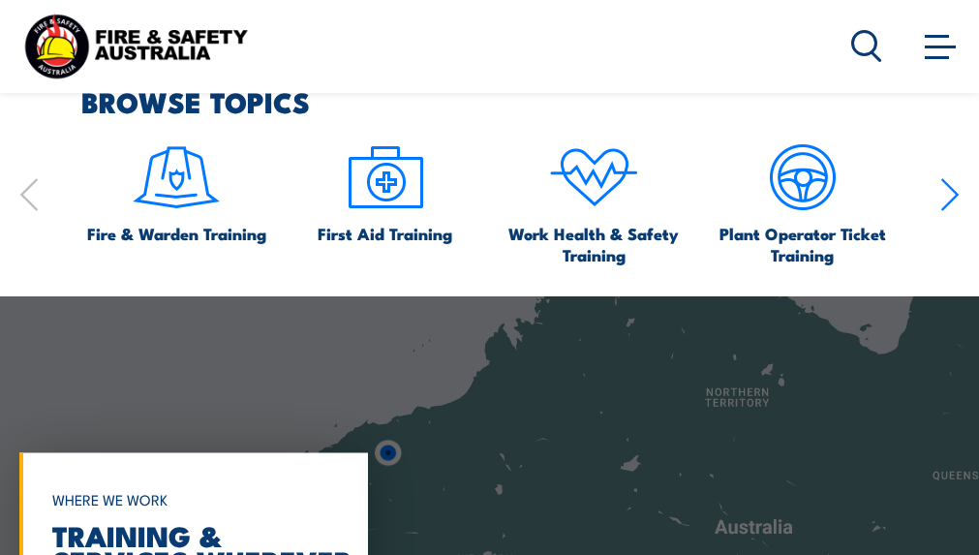 The width and height of the screenshot is (979, 555). Describe the element at coordinates (594, 244) in the screenshot. I see `span: Work Health & Safety Training` at that location.